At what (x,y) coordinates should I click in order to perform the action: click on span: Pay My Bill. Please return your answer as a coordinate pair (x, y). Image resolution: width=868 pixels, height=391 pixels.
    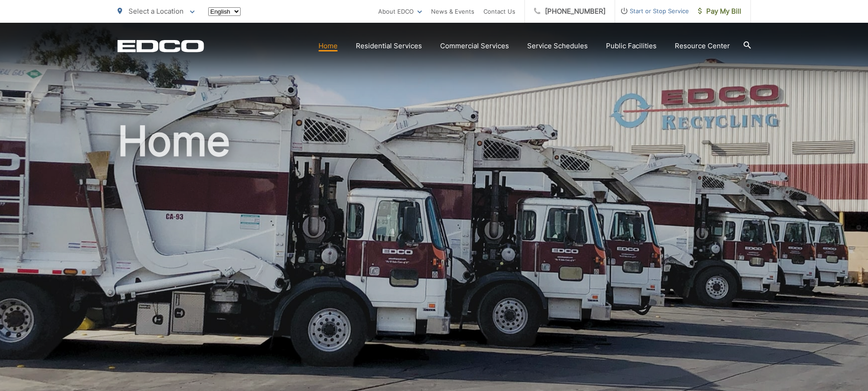
    Looking at the image, I should click on (720, 11).